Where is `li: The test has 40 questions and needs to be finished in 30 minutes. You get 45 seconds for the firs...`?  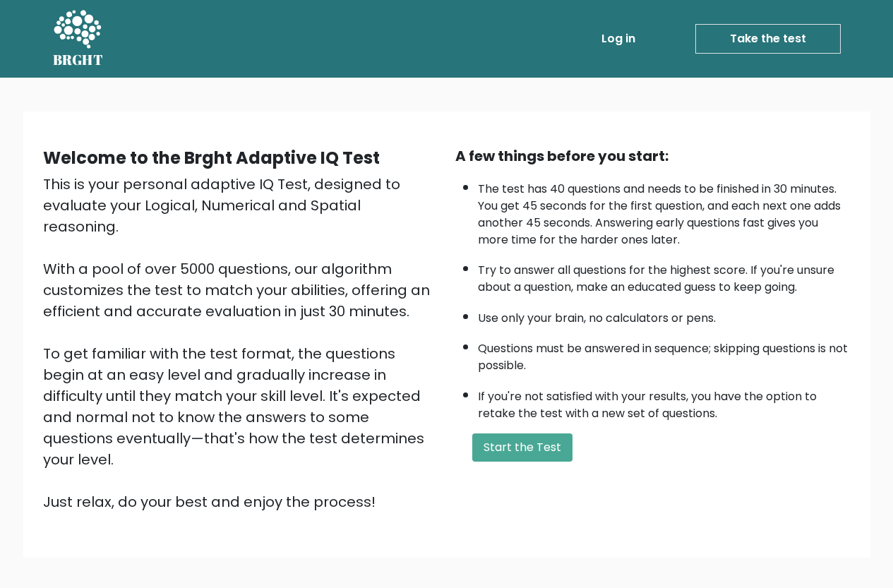
li: The test has 40 questions and needs to be finished in 30 minutes. You get 45 seconds for the firs... is located at coordinates (664, 211).